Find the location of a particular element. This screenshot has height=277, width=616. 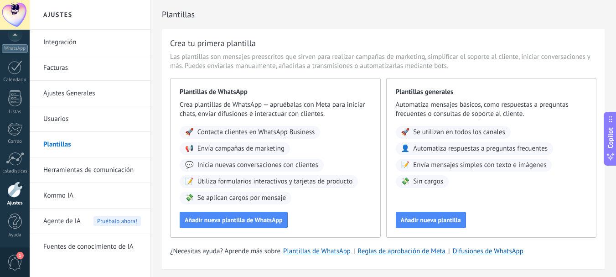

li: Herramientas de comunicación is located at coordinates (90, 170).